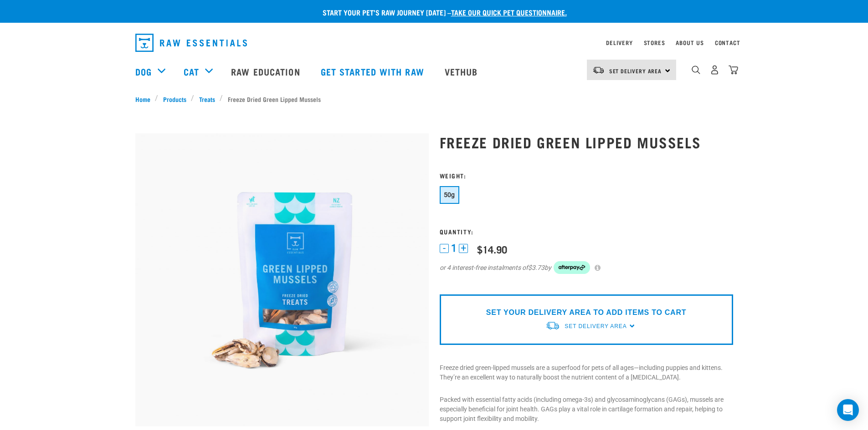  I want to click on a: Home, so click(145, 99).